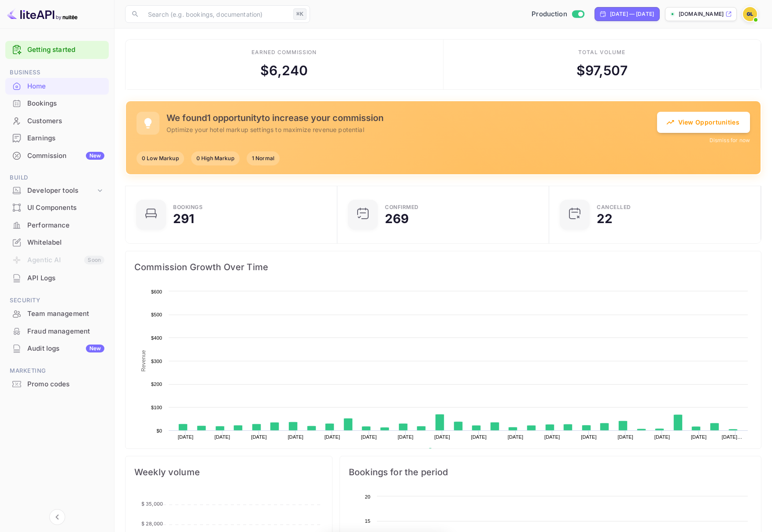 Image resolution: width=772 pixels, height=532 pixels. I want to click on span: 0 High Markup, so click(215, 158).